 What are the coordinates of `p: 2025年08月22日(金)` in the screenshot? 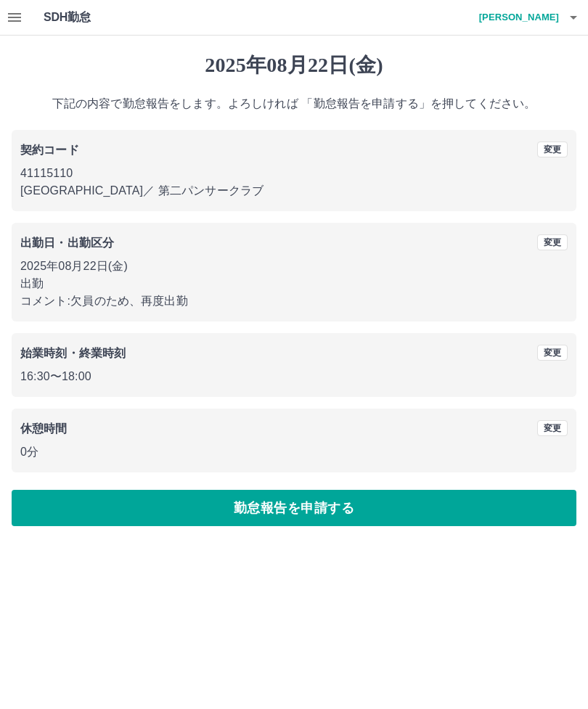 It's located at (294, 266).